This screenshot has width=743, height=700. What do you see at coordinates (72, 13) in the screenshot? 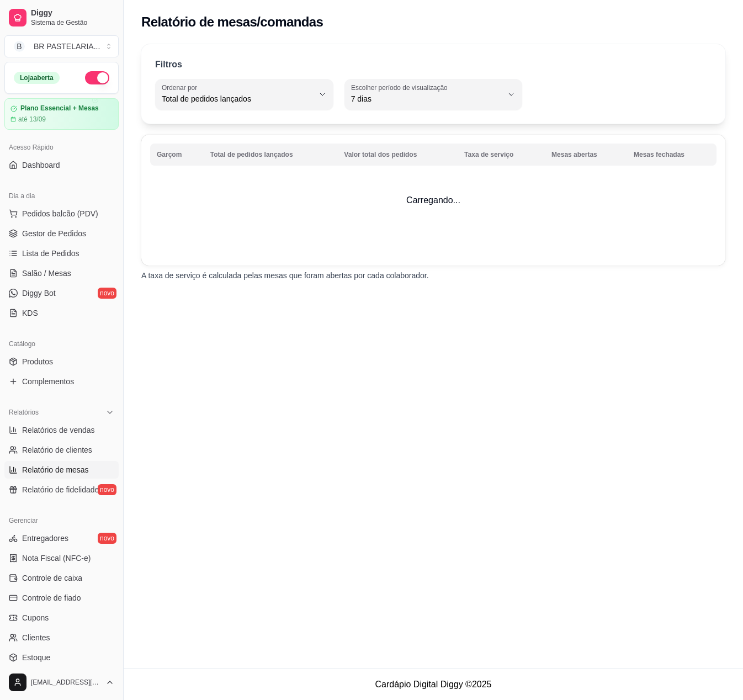
I see `span: Diggy` at bounding box center [72, 13].